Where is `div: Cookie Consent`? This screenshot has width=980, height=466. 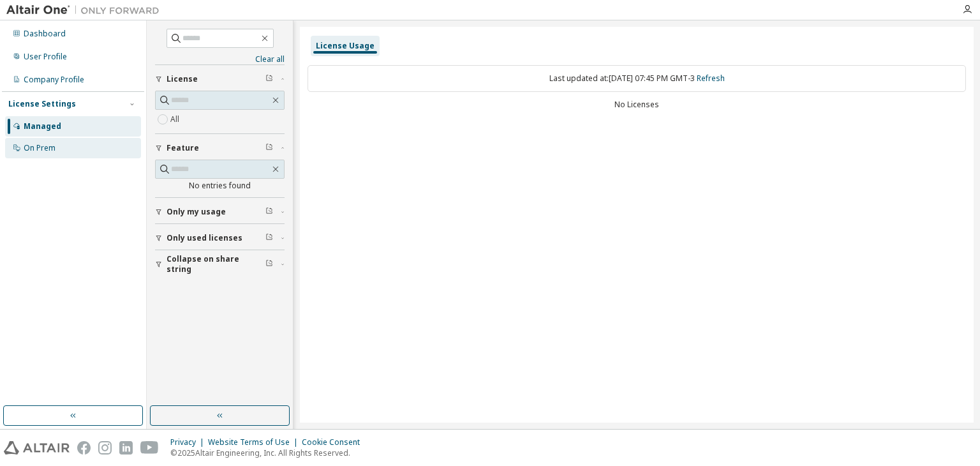 div: Cookie Consent is located at coordinates (334, 442).